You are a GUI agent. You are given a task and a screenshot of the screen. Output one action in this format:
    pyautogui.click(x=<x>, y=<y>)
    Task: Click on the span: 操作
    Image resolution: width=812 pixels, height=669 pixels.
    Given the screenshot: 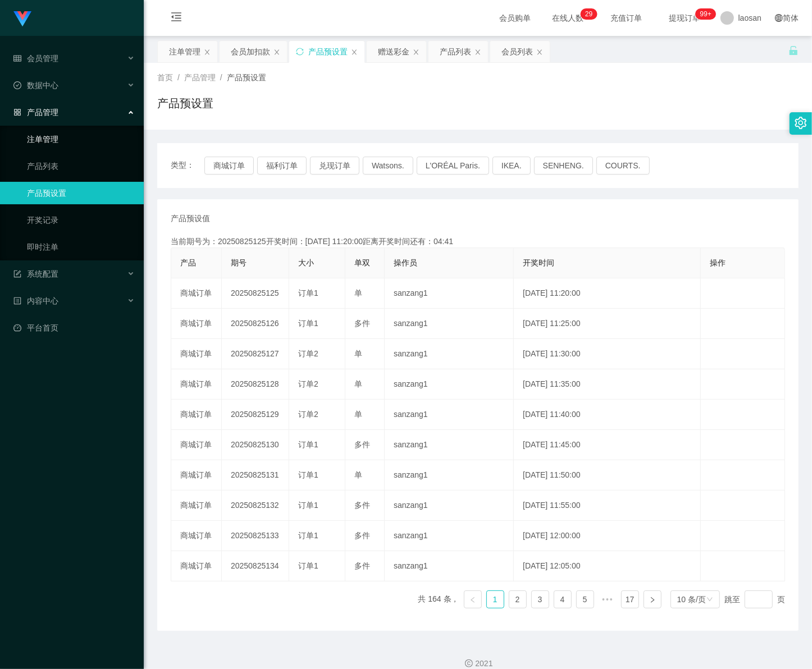 What is the action you would take?
    pyautogui.click(x=717, y=262)
    